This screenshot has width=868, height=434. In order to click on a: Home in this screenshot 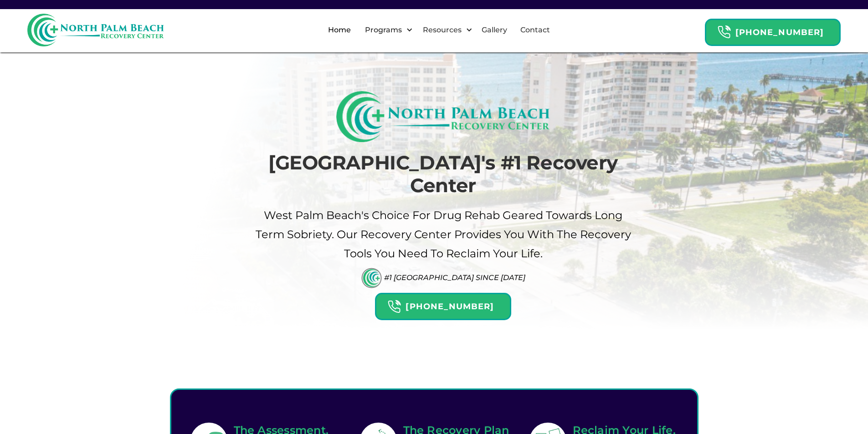, I will do `click(339, 30)`.